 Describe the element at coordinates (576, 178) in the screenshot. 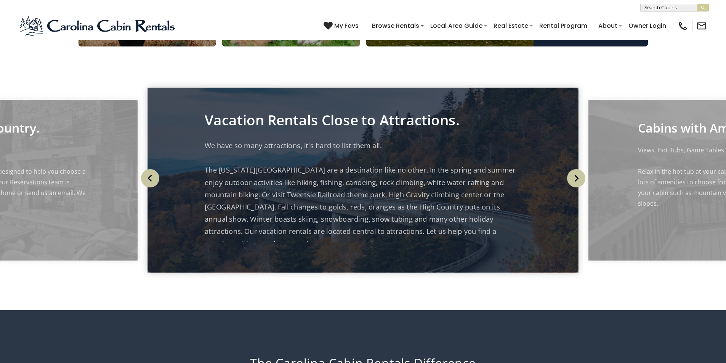

I see `button: Next` at that location.